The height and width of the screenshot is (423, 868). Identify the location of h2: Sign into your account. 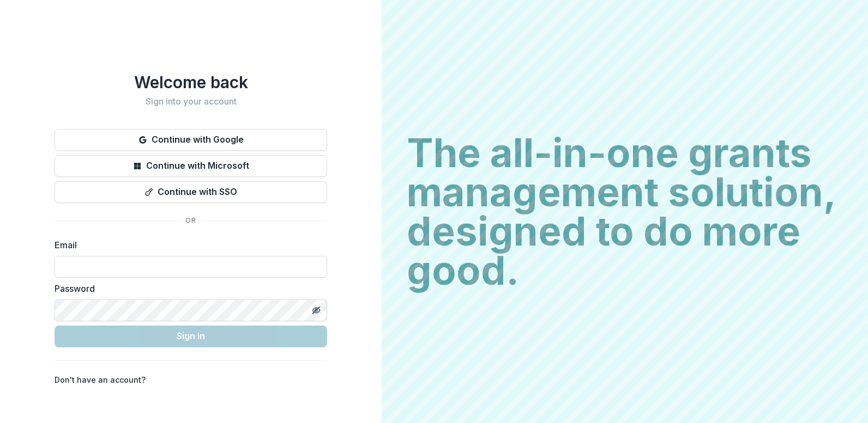
(191, 101).